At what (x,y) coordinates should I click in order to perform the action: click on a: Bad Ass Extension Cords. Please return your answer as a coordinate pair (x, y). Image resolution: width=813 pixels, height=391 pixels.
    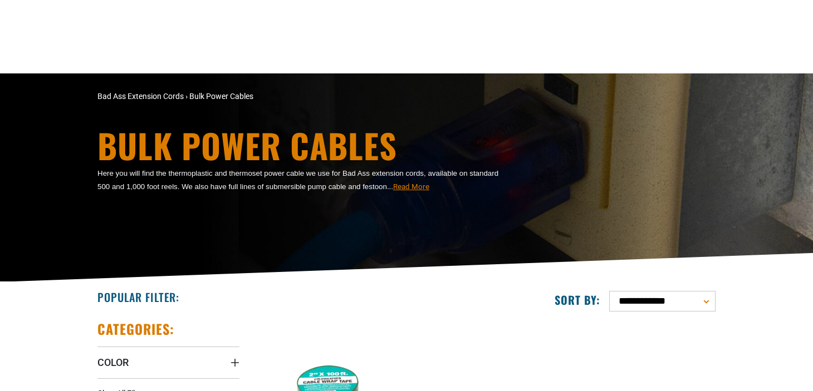
    Looking at the image, I should click on (140, 96).